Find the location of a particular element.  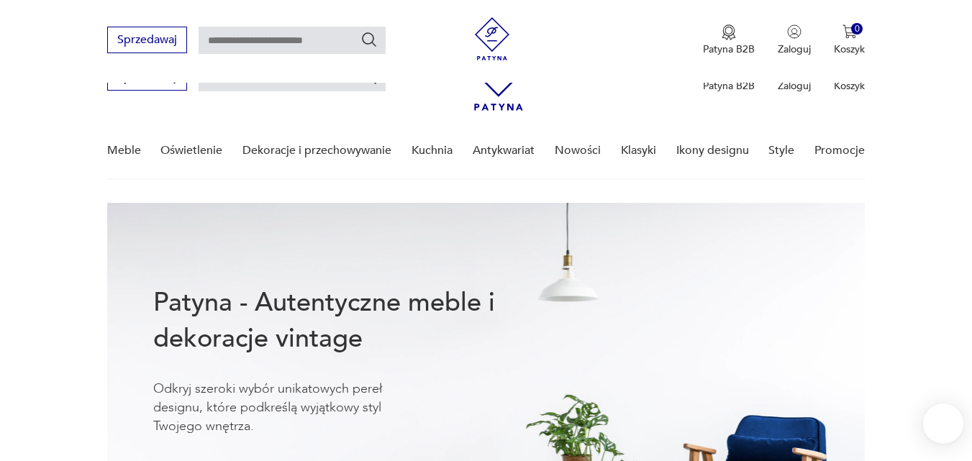

h1: Patyna - Autentyczne meble i dekoracje vintage is located at coordinates (348, 321).